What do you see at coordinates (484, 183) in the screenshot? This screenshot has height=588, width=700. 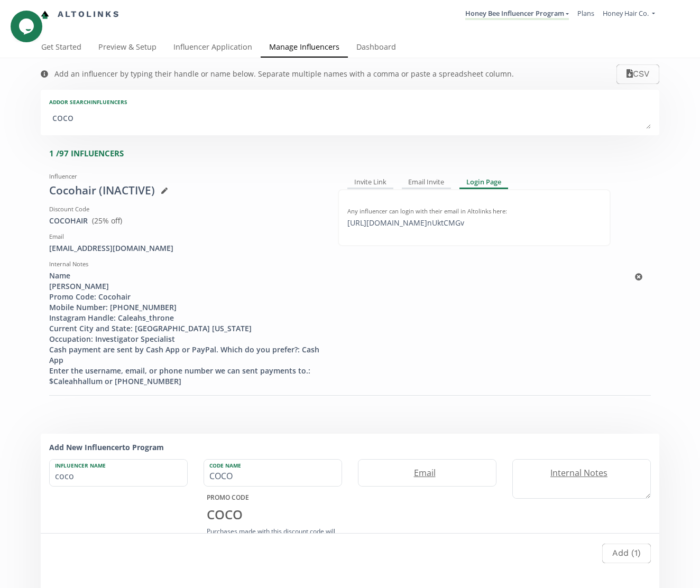 I see `div: Login Page` at bounding box center [484, 183].